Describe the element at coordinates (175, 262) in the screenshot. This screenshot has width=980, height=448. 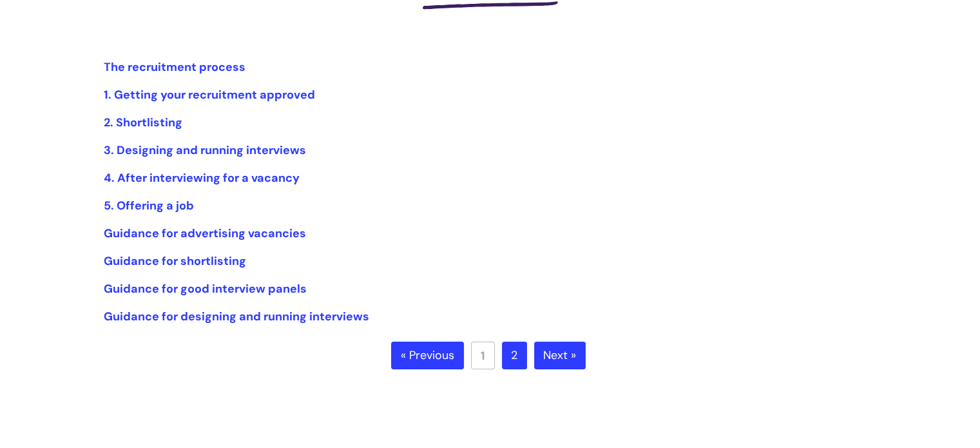
I see `a: Guidance for shortlisting` at that location.